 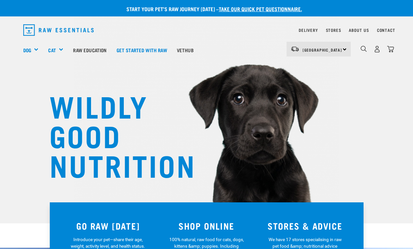 I want to click on a: Dog, so click(x=27, y=50).